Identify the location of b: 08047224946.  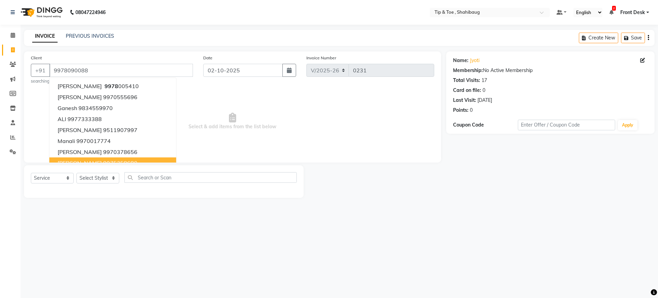
(91, 12).